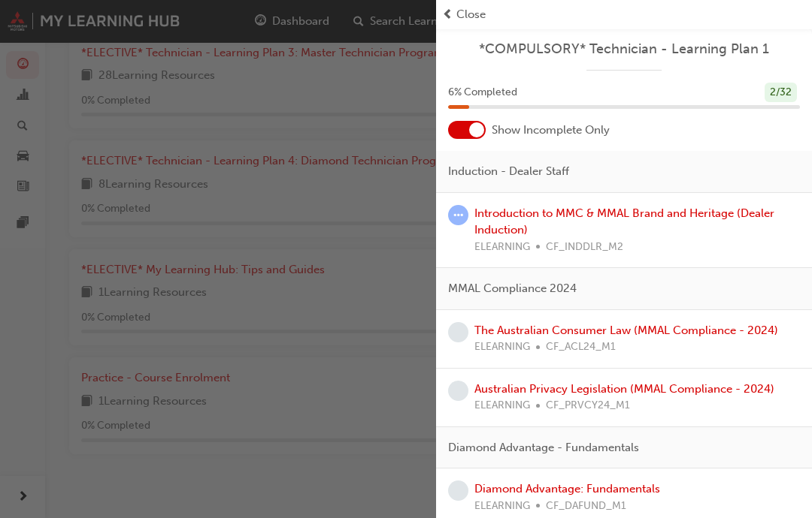  I want to click on button: prev-iconClose, so click(624, 14).